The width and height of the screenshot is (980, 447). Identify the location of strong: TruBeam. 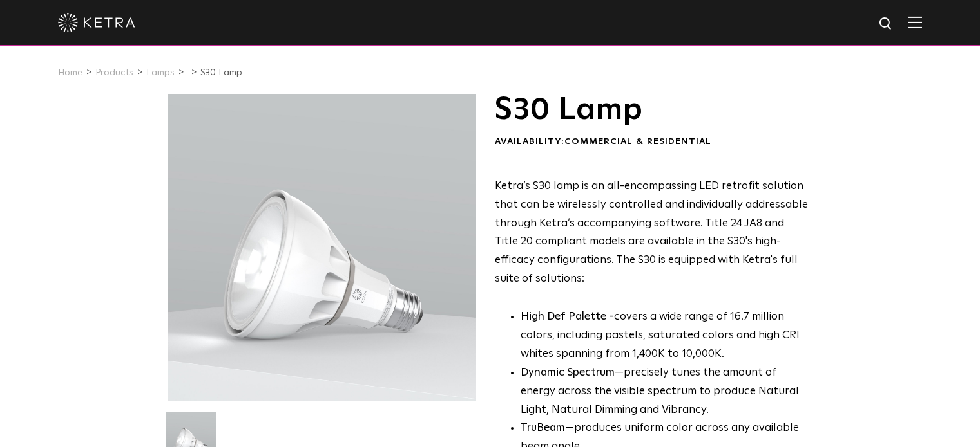
(543, 428).